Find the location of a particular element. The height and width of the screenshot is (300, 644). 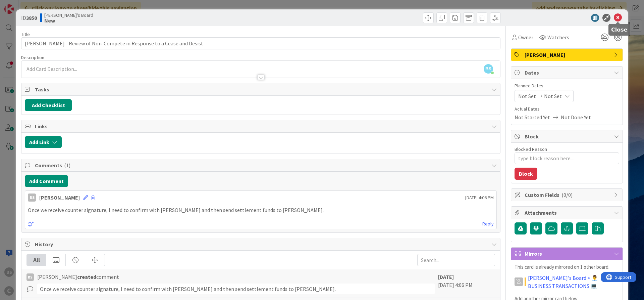

span: BS is located at coordinates (489, 69).